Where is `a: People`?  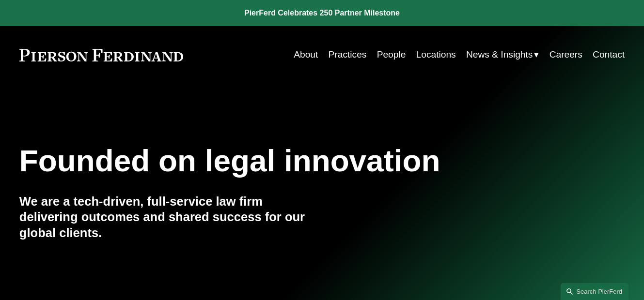
a: People is located at coordinates (391, 55).